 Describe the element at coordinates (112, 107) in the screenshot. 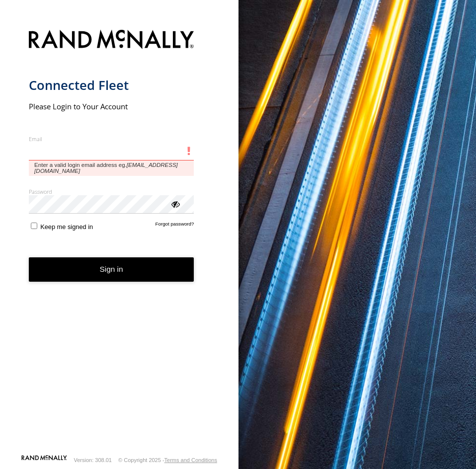

I see `h2: Please Login to Your Account` at that location.